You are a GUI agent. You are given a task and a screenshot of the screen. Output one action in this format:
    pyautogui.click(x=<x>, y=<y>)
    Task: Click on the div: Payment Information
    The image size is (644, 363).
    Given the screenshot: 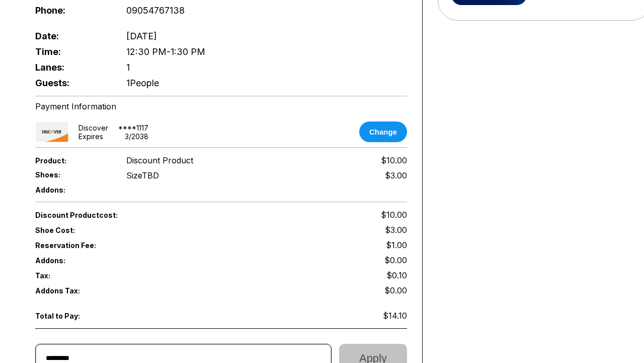 What is the action you would take?
    pyautogui.click(x=221, y=106)
    